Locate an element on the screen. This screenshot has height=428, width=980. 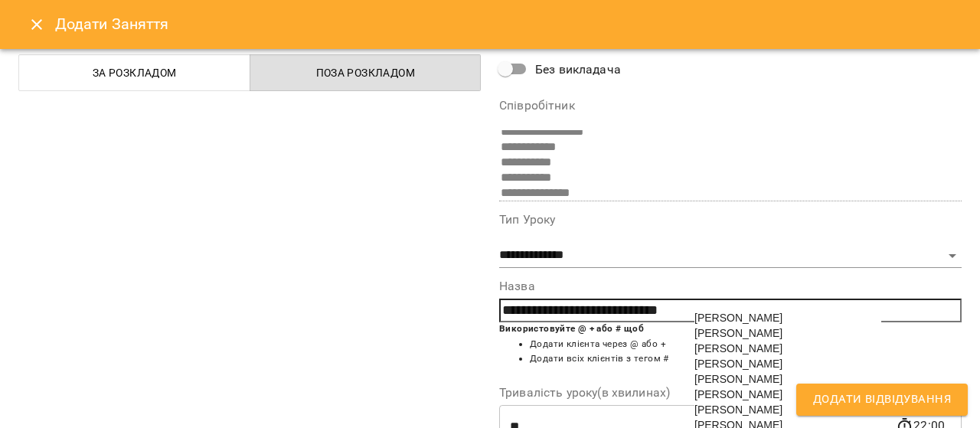
button: Поза розкладом is located at coordinates (365, 73).